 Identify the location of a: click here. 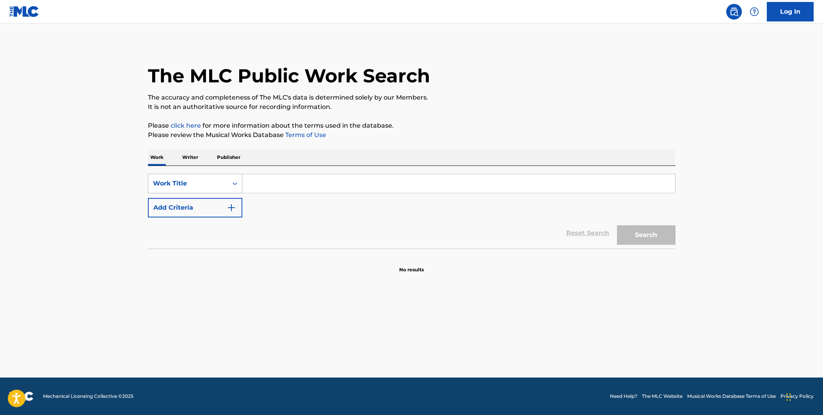
(186, 125).